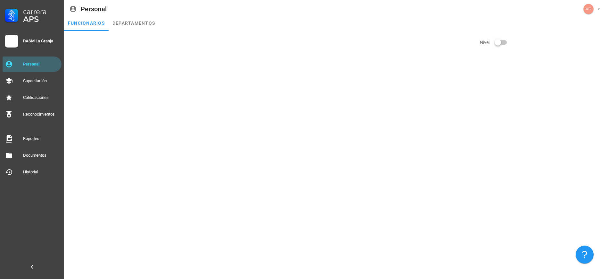  Describe the element at coordinates (41, 41) in the screenshot. I see `div: DASM La Granja` at that location.